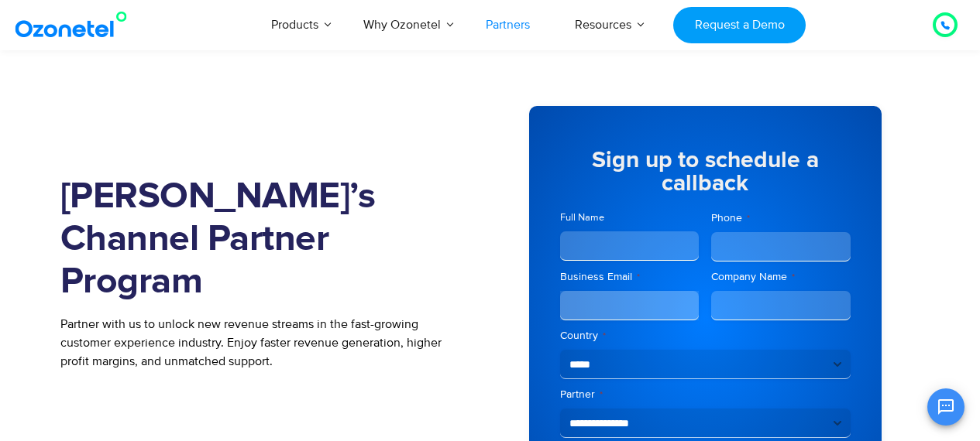 The image size is (980, 441). What do you see at coordinates (630, 277) in the screenshot?
I see `label: Business Email` at bounding box center [630, 277].